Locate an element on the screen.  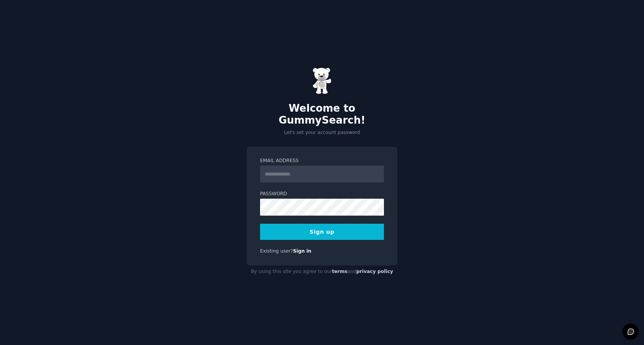
p: Let's set your account password is located at coordinates (322, 133).